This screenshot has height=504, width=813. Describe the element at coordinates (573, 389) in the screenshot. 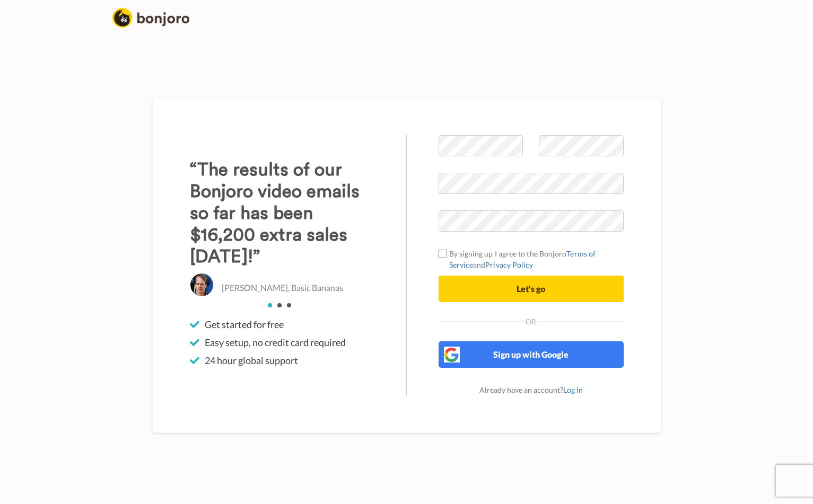

I see `a: Log in` at that location.